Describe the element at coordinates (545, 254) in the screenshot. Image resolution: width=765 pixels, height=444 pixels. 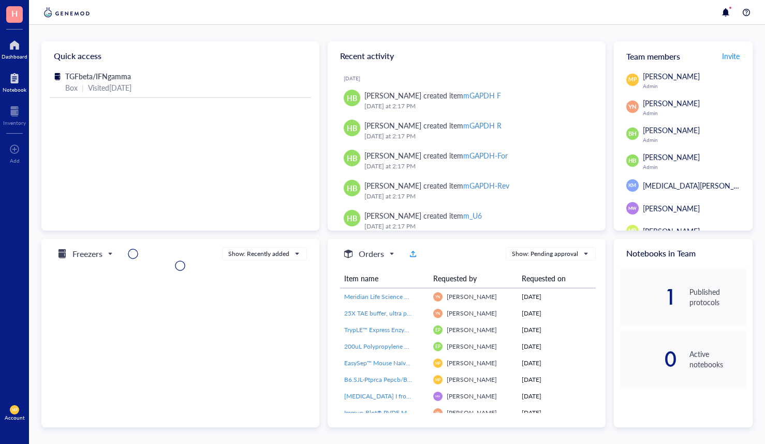
I see `div: Show: Pending approval` at that location.